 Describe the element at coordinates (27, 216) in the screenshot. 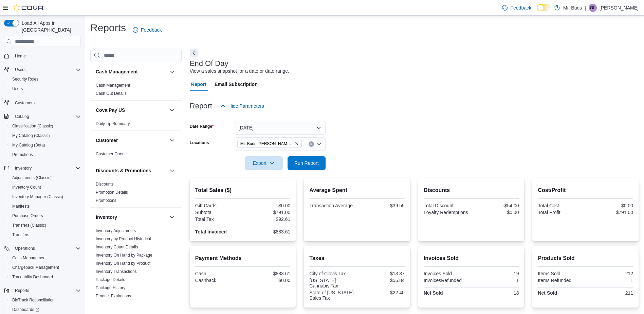

I see `span: Purchase Orders` at that location.